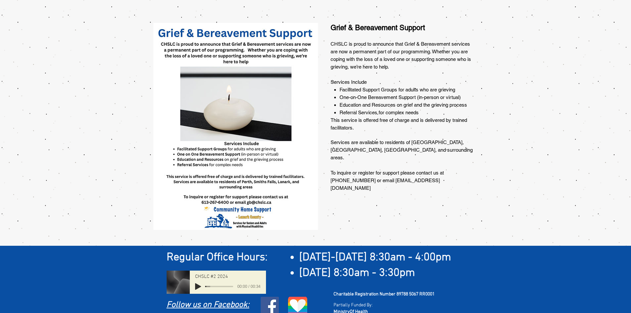 This screenshot has width=631, height=313. What do you see at coordinates (397, 89) in the screenshot?
I see `span: Facilitated Support Groups for adults who are grieving` at bounding box center [397, 89].